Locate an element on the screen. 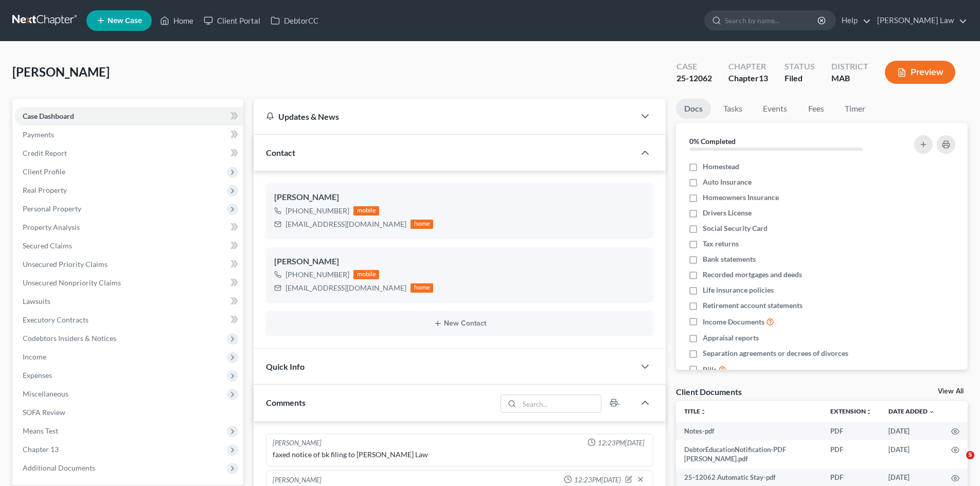  span: Contact is located at coordinates (280, 152).